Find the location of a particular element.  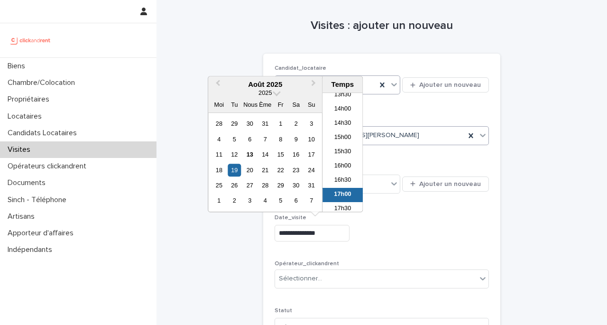

div: Choisissez le lundi 18 août 2025 is located at coordinates (219, 170).